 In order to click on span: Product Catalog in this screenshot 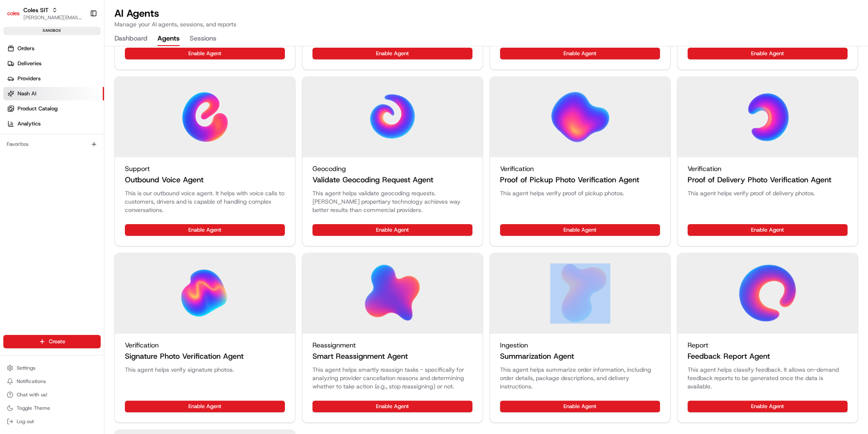, I will do `click(38, 109)`.